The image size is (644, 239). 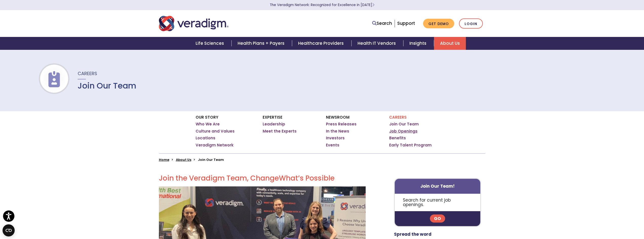 What do you see at coordinates (206, 138) in the screenshot?
I see `a: Locations` at bounding box center [206, 138].